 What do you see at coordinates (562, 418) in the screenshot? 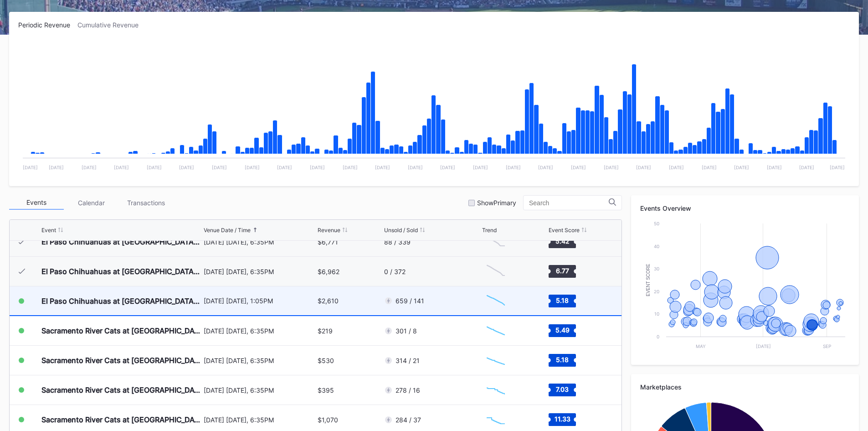
I see `text: 11.33` at bounding box center [562, 418].